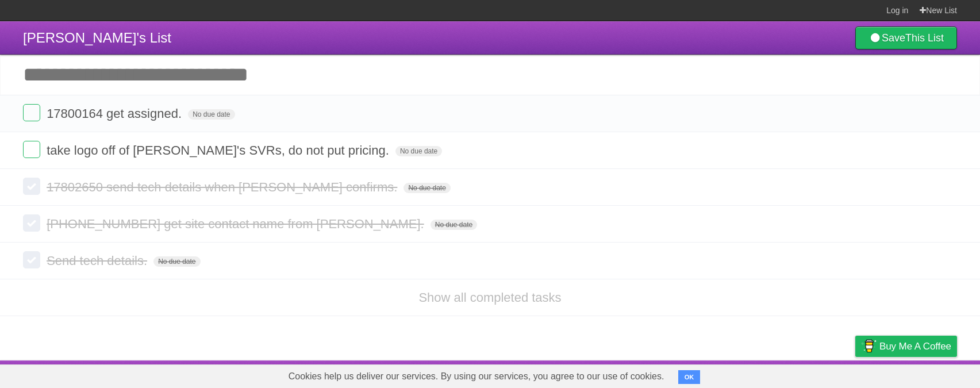 The image size is (980, 388). Describe the element at coordinates (490, 297) in the screenshot. I see `a: Show all completed tasks` at that location.